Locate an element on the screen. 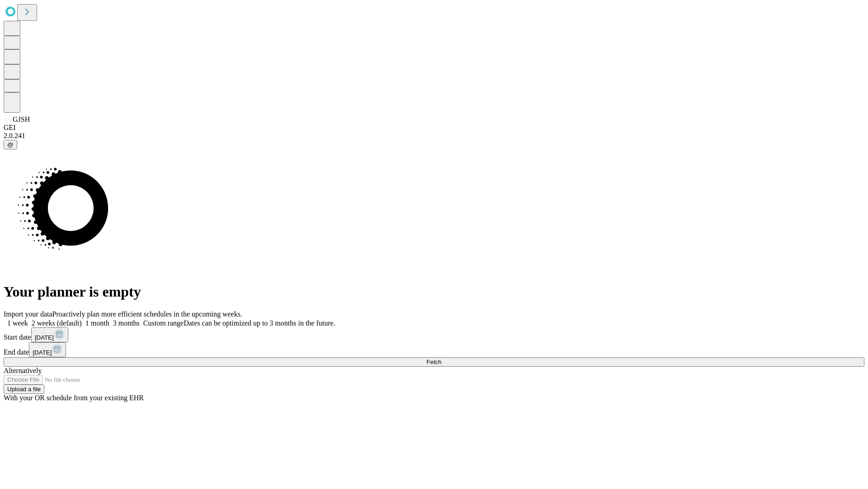  h1: Your planner is empty is located at coordinates (434, 291).